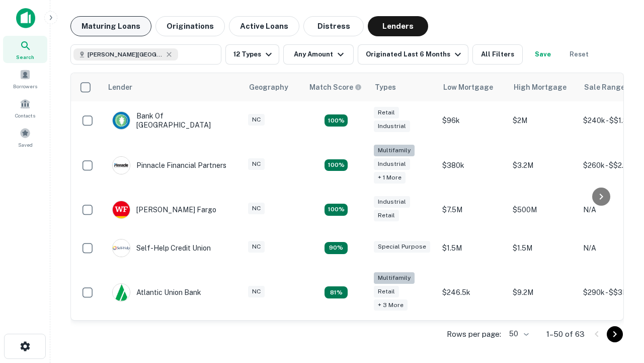 Image resolution: width=644 pixels, height=363 pixels. What do you see at coordinates (543, 120) in the screenshot?
I see `td: $2M` at bounding box center [543, 120].